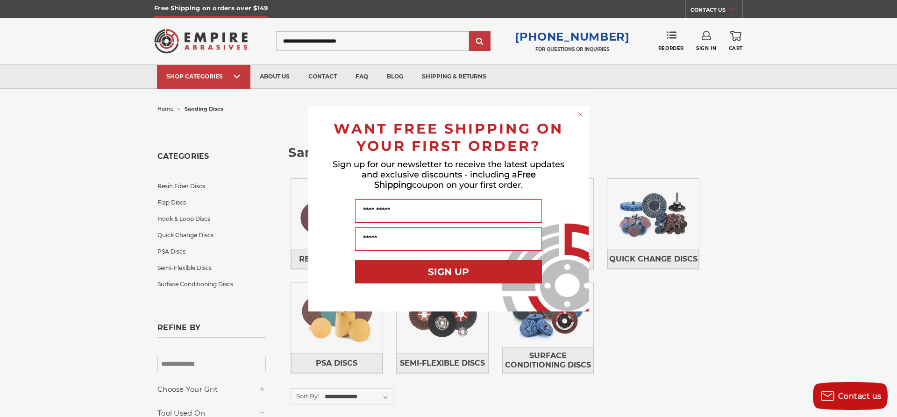 The height and width of the screenshot is (417, 897). I want to click on span: Contact us, so click(860, 396).